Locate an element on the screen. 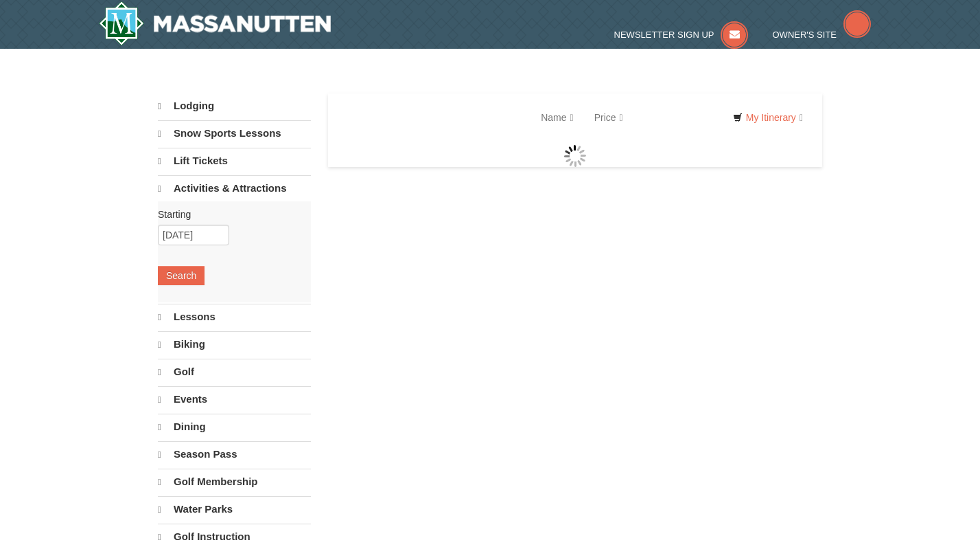 Image resolution: width=980 pixels, height=558 pixels. a: Season Pass is located at coordinates (234, 454).